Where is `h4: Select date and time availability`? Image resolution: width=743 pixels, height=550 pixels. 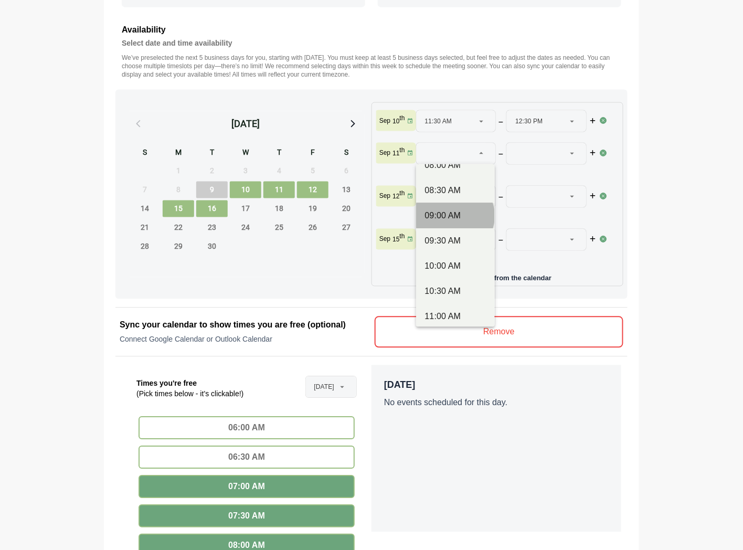 h4: Select date and time availability is located at coordinates (372, 43).